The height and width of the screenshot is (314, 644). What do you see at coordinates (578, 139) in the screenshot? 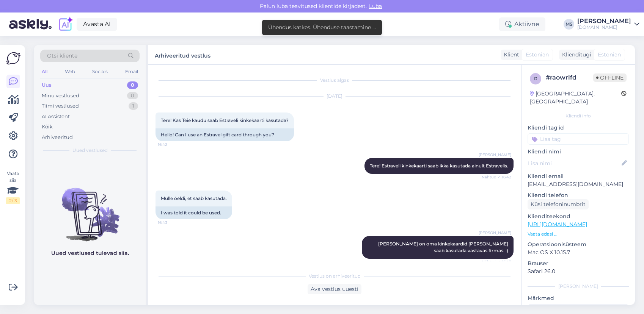
I see `input: Lisa tag` at bounding box center [578, 139].